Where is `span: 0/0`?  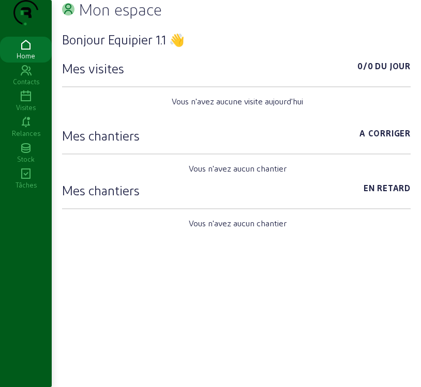
span: 0/0 is located at coordinates (365, 68).